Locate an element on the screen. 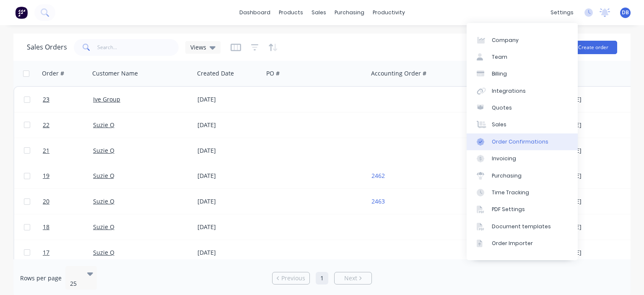 The image size is (644, 295). div: Purchasing is located at coordinates (507, 176).